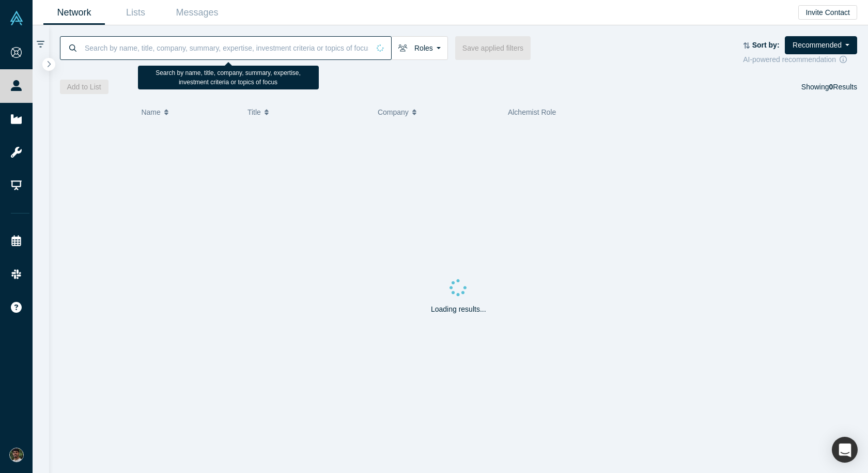 The image size is (868, 473). I want to click on p: Loading results..., so click(458, 309).